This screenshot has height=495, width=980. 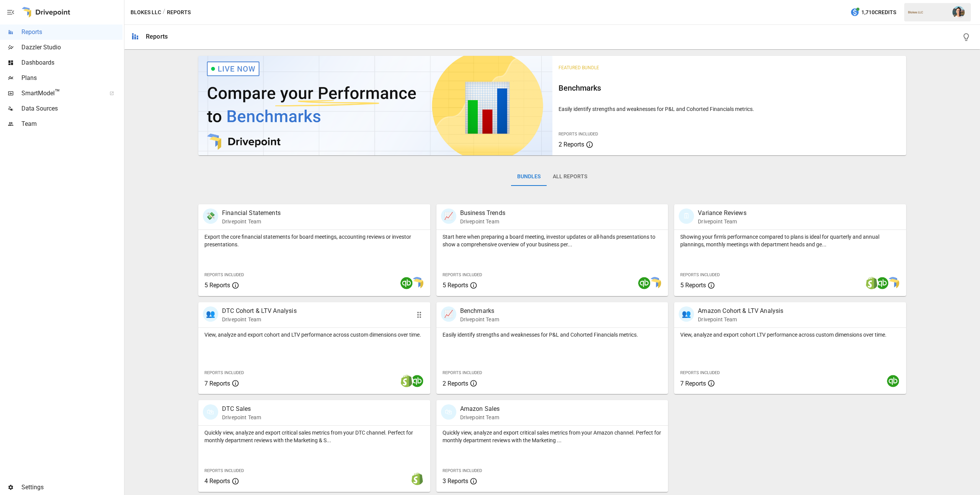 What do you see at coordinates (483, 213) in the screenshot?
I see `p: Business Trends` at bounding box center [483, 213].